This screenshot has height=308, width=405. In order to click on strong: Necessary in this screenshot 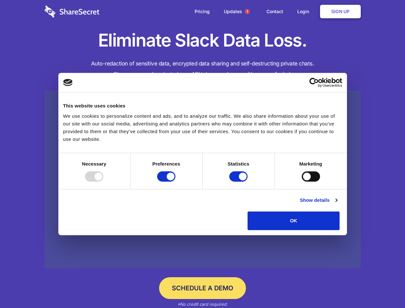, I will do `click(94, 163)`.